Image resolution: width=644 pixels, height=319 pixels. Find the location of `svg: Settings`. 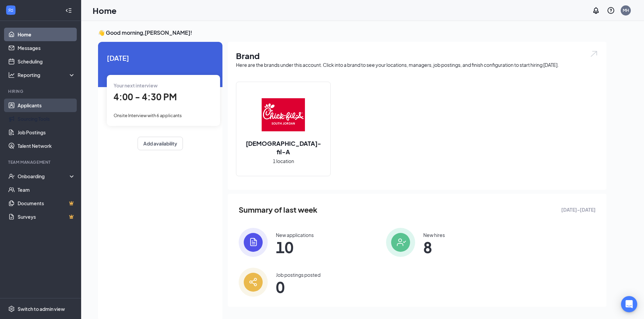

svg: Settings is located at coordinates (11, 309).